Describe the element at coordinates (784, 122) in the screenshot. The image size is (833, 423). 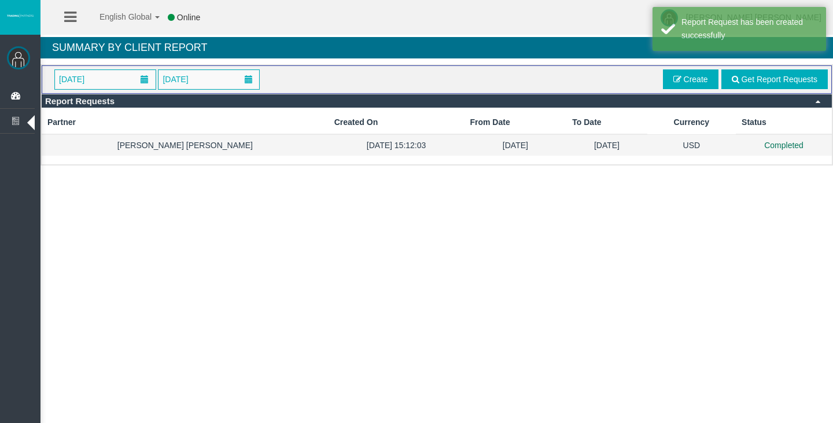
I see `th: Status` at that location.